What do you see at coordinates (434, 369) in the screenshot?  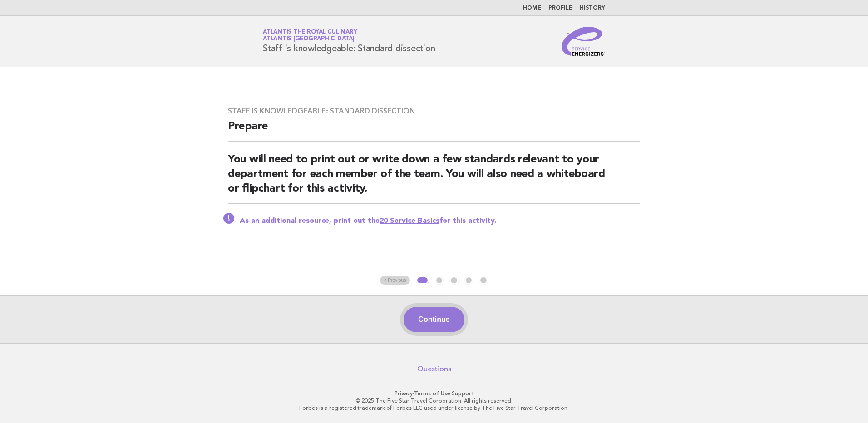 I see `a: Questions` at bounding box center [434, 369].